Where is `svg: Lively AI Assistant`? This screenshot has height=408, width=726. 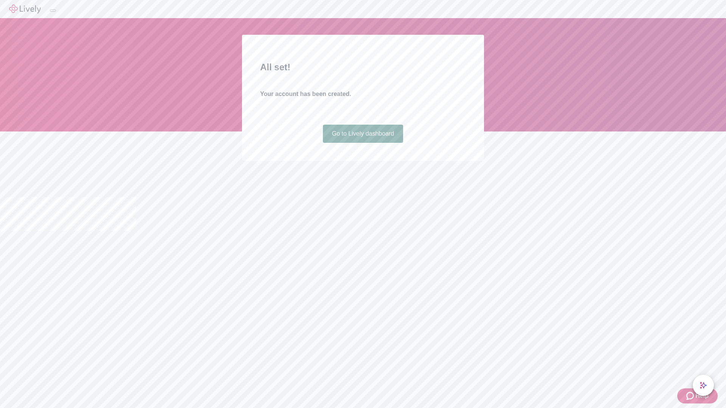
svg: Lively AI Assistant is located at coordinates (703, 386).